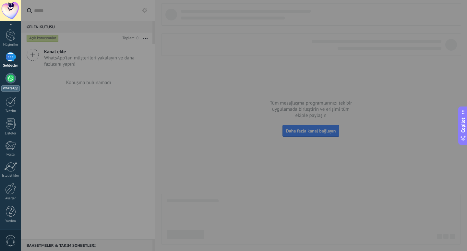 This screenshot has height=251, width=467. Describe the element at coordinates (11, 133) in the screenshot. I see `div: Listeler` at that location.